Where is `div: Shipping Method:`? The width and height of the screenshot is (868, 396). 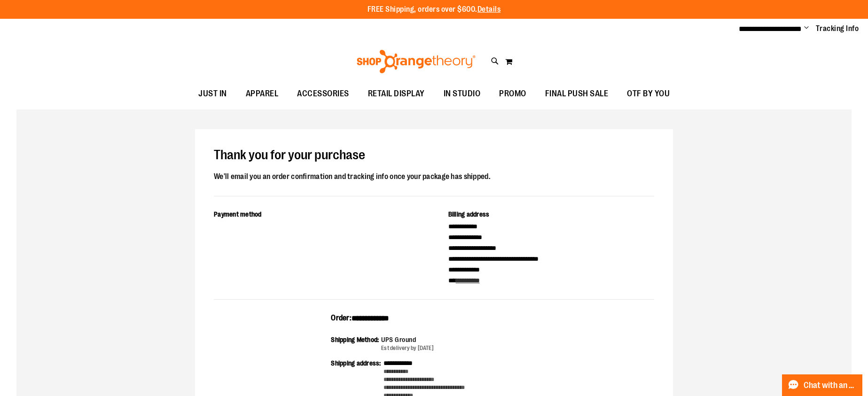
div: Shipping Method: is located at coordinates (355, 343).